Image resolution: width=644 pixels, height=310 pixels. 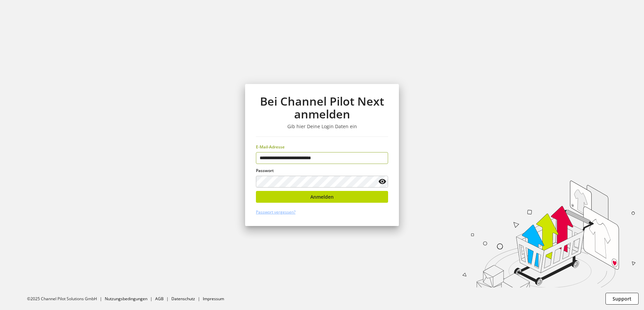 What do you see at coordinates (322, 107) in the screenshot?
I see `h1: Bei Channel Pilot Next anmelden` at bounding box center [322, 107].